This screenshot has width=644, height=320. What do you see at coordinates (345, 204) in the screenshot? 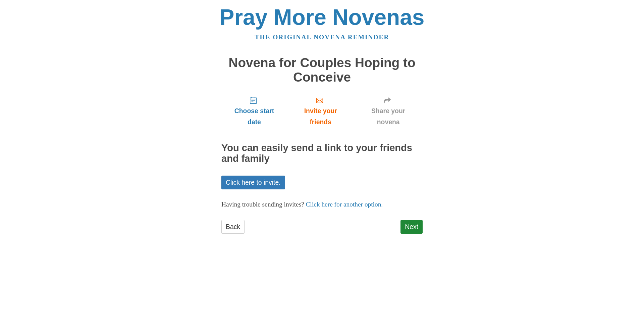
I see `a: Click here for another option.` at bounding box center [345, 204].